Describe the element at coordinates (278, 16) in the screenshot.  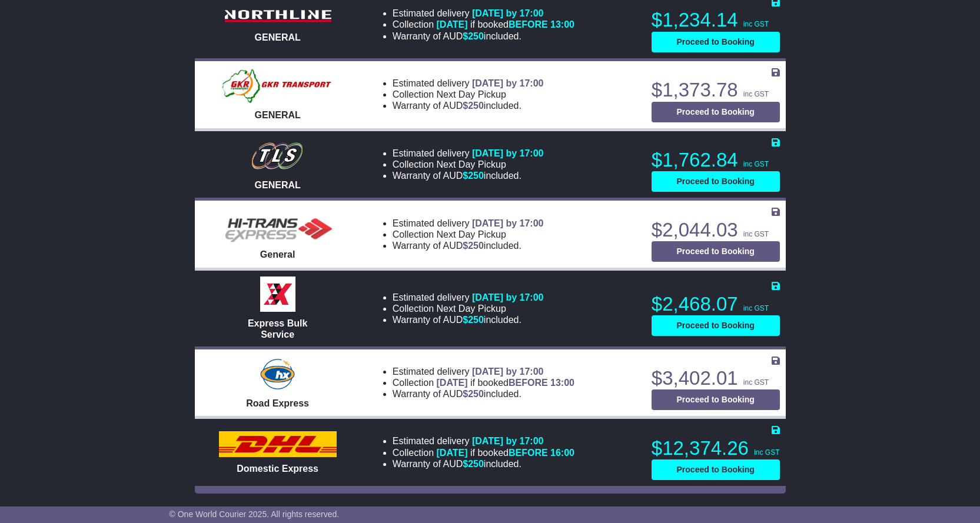
I see `img: Northline Distribution: GENERAL` at that location.